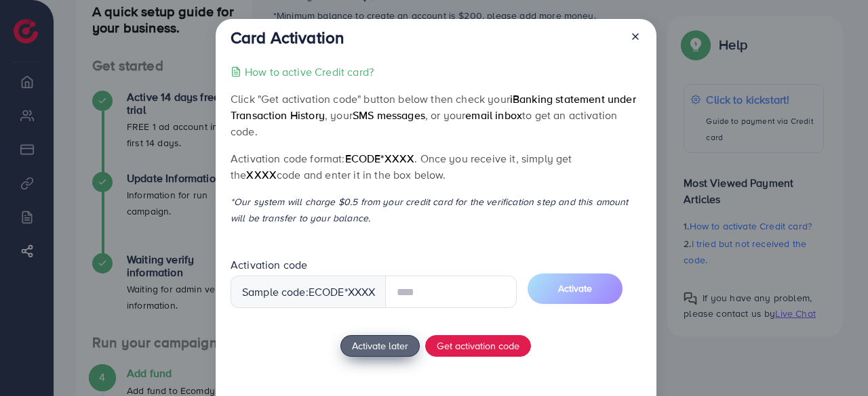 The image size is (868, 396). I want to click on span: SMS messages, so click(388, 115).